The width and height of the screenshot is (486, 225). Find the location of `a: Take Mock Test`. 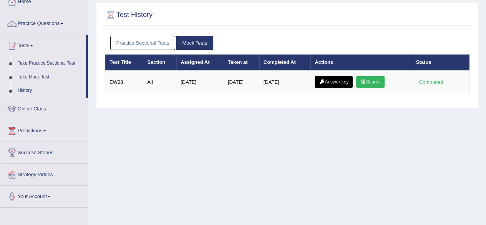

a: Take Mock Test is located at coordinates (50, 77).